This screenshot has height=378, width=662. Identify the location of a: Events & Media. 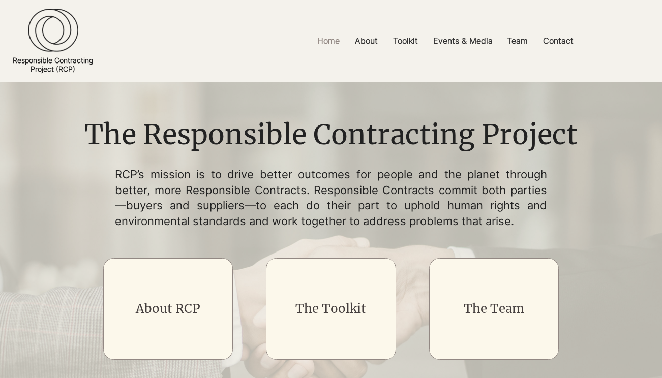
(462, 41).